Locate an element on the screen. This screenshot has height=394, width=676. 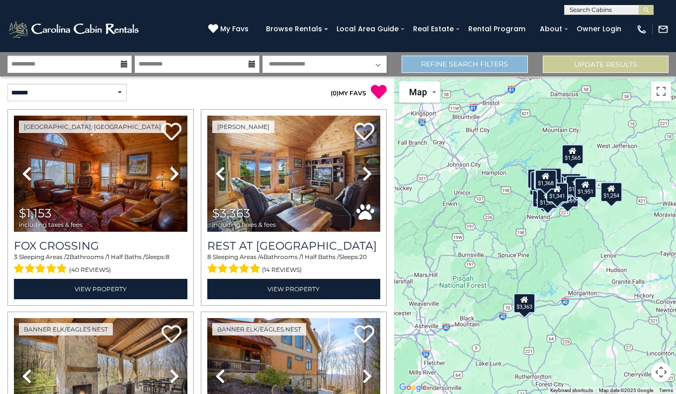
img: mail-regular-white.png is located at coordinates (663, 29).